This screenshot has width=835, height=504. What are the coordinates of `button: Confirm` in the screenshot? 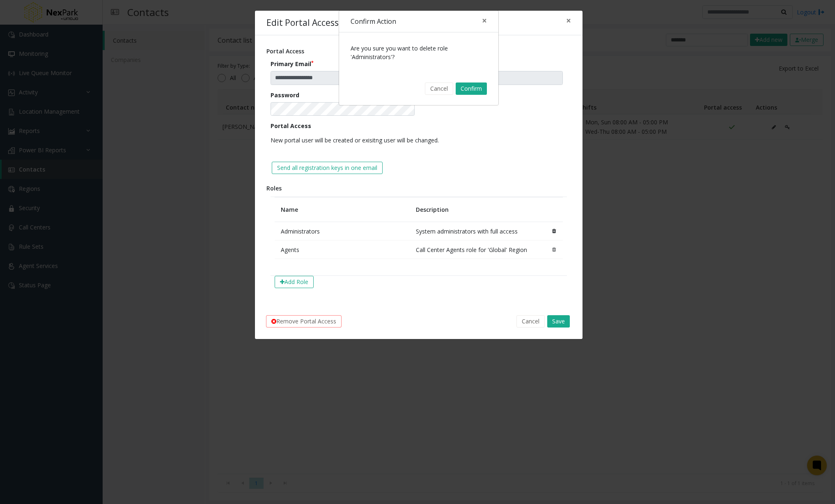 It's located at (471, 89).